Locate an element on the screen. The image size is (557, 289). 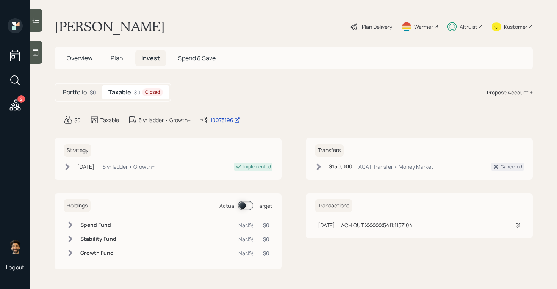
div: Taxable is located at coordinates (110, 120).